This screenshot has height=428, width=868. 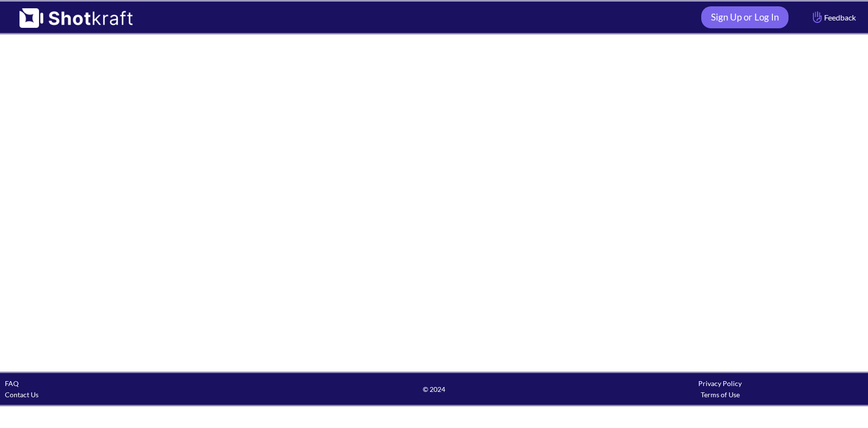 I want to click on img: Hand Icon, so click(x=817, y=17).